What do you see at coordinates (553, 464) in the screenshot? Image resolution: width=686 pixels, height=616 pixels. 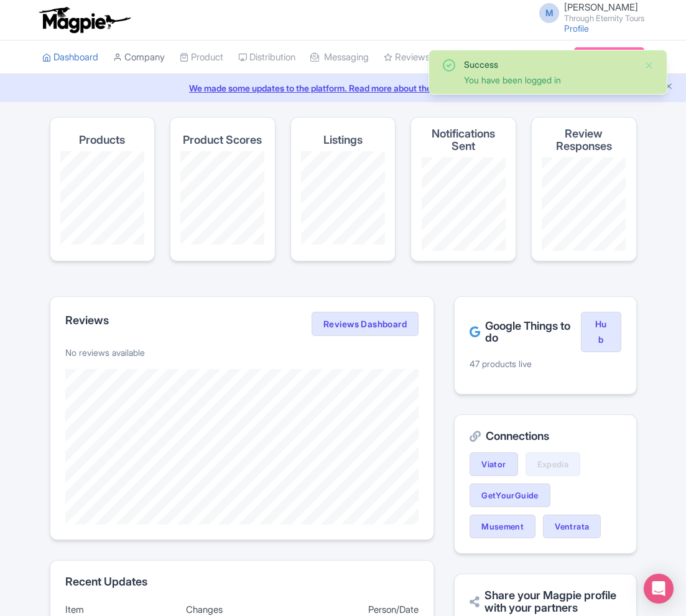 I see `a: Expedia` at bounding box center [553, 464].